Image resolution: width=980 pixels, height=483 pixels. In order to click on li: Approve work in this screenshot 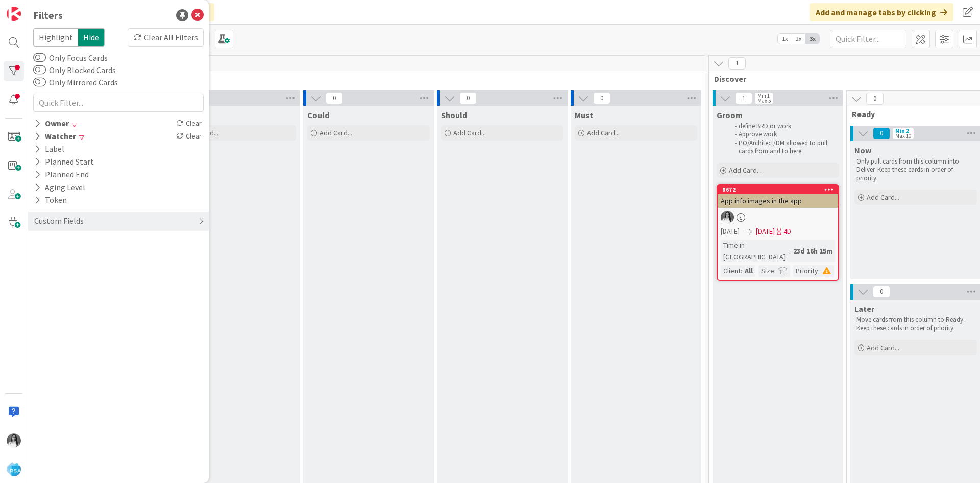, I will do `click(783, 135)`.